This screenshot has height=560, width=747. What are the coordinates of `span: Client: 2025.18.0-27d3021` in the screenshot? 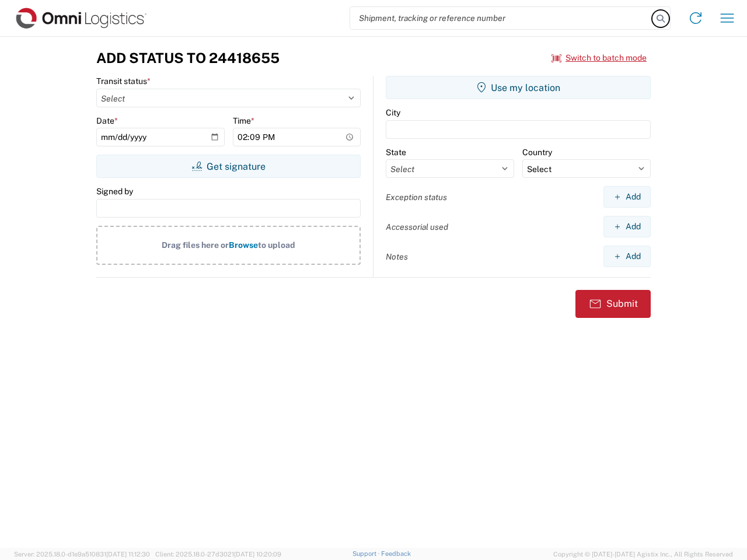 It's located at (218, 554).